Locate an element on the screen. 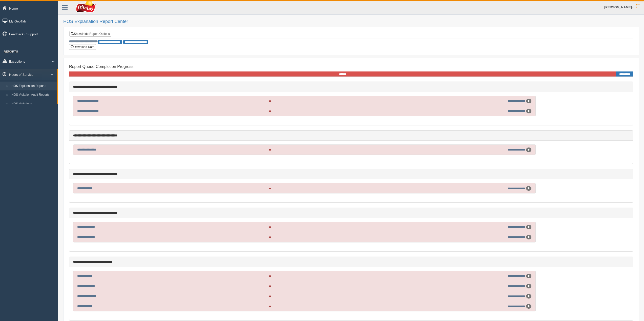 This screenshot has height=321, width=644. h2: HOS Explanation Report Center is located at coordinates (351, 22).